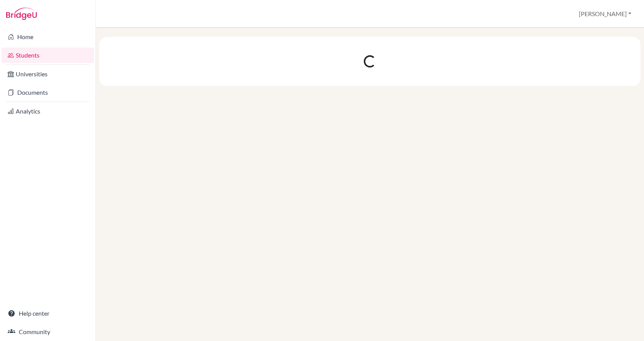 The image size is (644, 341). Describe the element at coordinates (48, 92) in the screenshot. I see `a: Documents` at that location.